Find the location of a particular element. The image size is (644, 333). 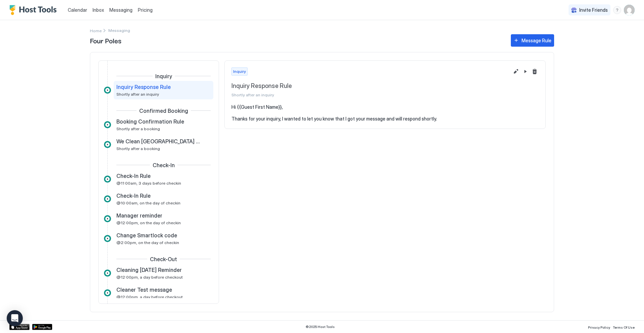

span: Invite Friends is located at coordinates (593, 10).